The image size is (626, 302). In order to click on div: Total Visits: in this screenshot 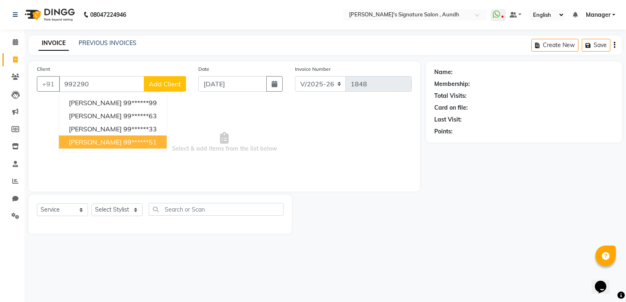, I will do `click(450, 96)`.